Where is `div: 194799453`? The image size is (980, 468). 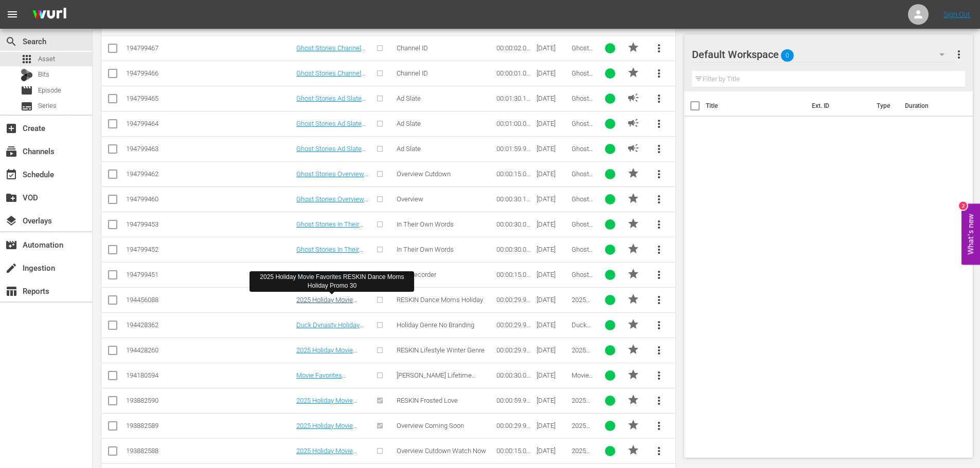 div: 194799453 is located at coordinates (144, 224).